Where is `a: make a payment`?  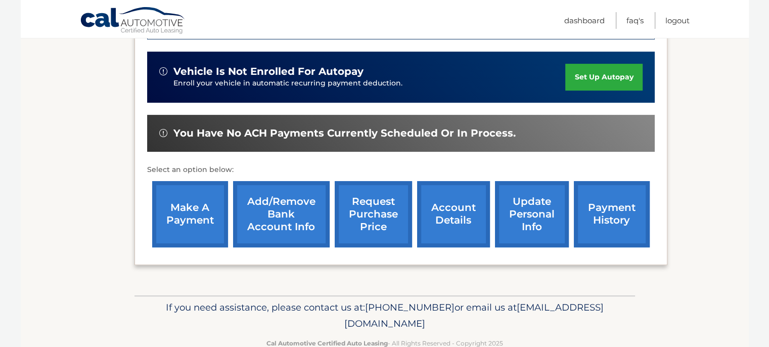
a: make a payment is located at coordinates (190, 214).